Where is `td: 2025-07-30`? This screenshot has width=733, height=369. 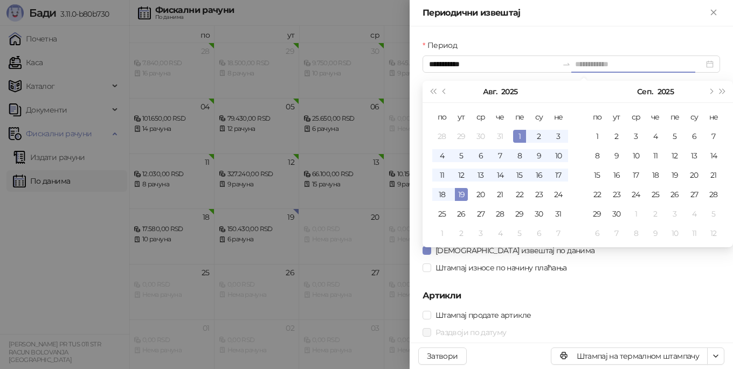 td: 2025-07-30 is located at coordinates (481, 136).